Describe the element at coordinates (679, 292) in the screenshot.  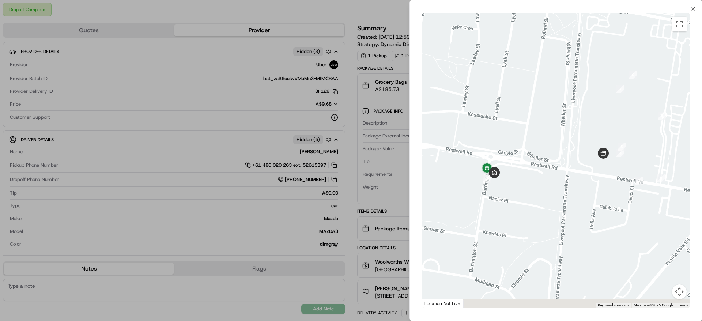
I see `button: Map camera controls` at that location.